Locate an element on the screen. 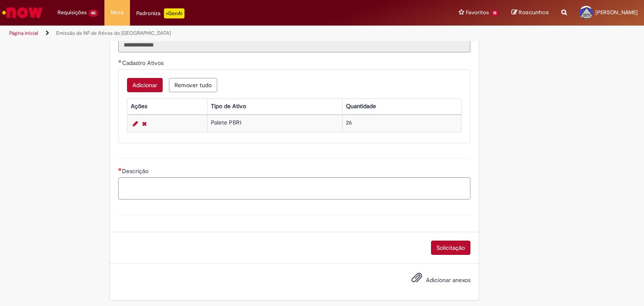 The height and width of the screenshot is (306, 644). th: Ações is located at coordinates (166, 106).